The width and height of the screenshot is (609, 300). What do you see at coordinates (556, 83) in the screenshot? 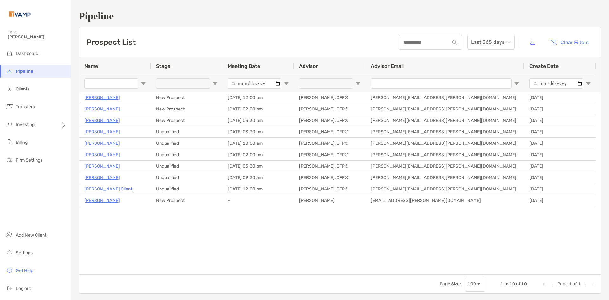
I see `input: Create Date Filter Input` at bounding box center [556, 83].